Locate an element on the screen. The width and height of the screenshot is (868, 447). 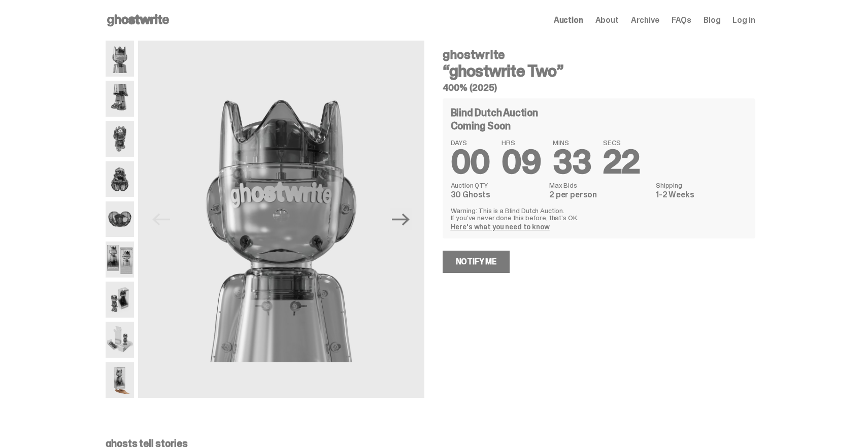
img: ghostwrite_Two_Media_11.png is located at coordinates (120, 299).